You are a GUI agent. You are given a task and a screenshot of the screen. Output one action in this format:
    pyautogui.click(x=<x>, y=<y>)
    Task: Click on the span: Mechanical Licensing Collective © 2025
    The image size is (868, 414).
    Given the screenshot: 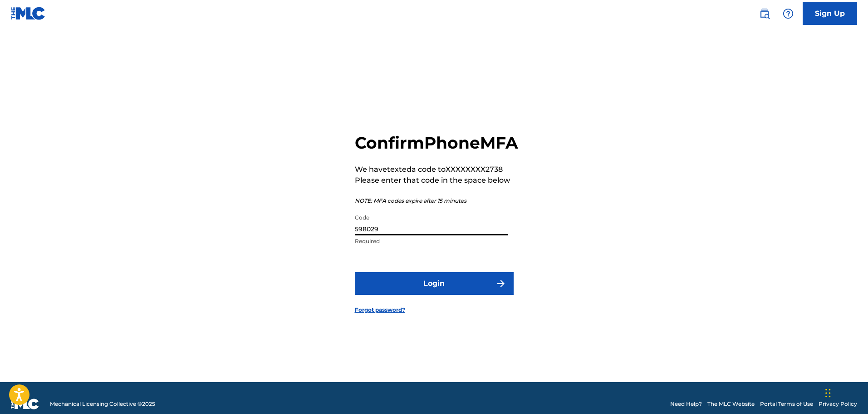 What is the action you would take?
    pyautogui.click(x=103, y=404)
    